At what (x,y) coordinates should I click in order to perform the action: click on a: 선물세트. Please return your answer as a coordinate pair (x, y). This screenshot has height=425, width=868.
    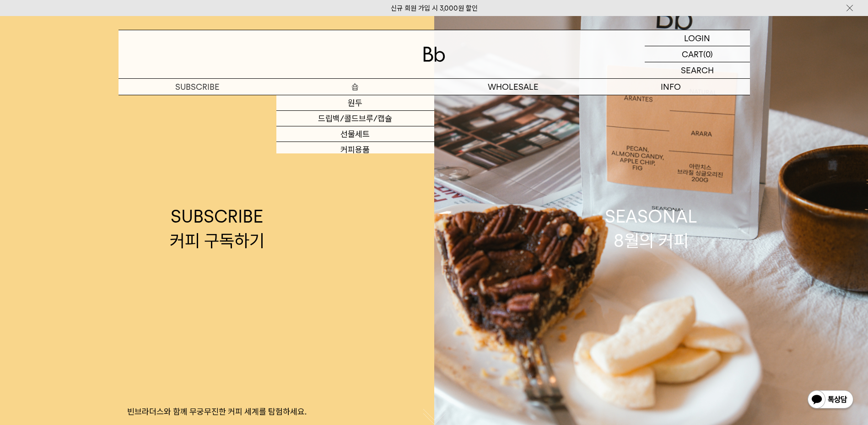
    Looking at the image, I should click on (355, 134).